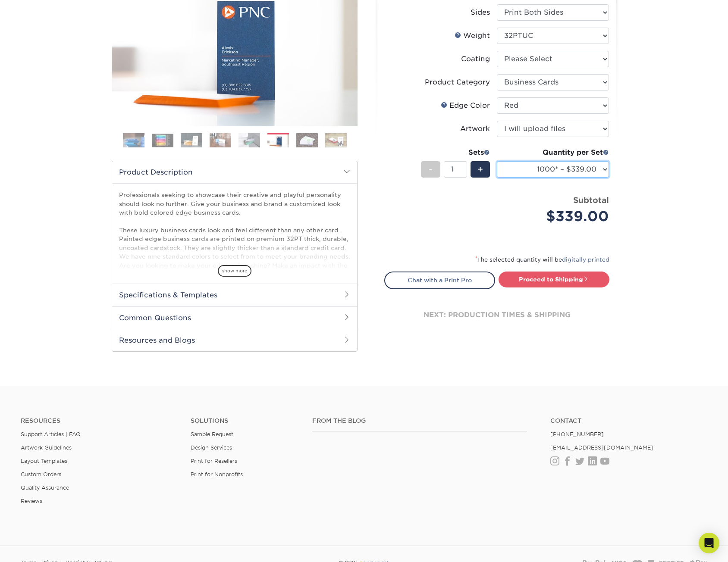 Image resolution: width=728 pixels, height=562 pixels. What do you see at coordinates (497, 315) in the screenshot?
I see `div: next: production times & shipping` at bounding box center [497, 315].